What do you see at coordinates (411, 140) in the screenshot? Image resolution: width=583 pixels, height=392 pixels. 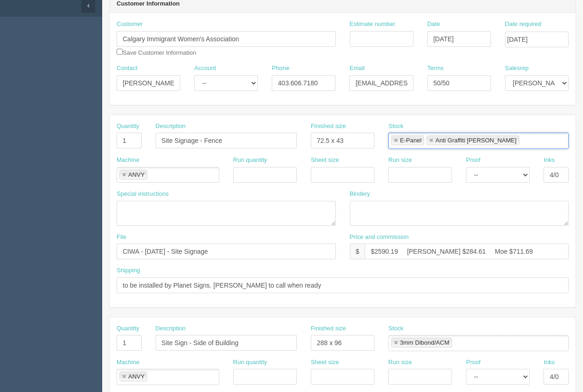 I see `div: E-Panel` at bounding box center [411, 140].